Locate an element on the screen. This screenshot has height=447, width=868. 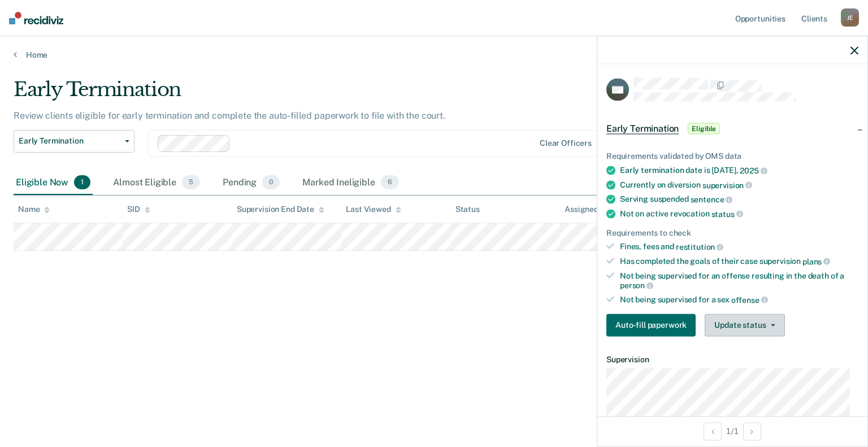
div: Almost Eligible is located at coordinates (156, 183).